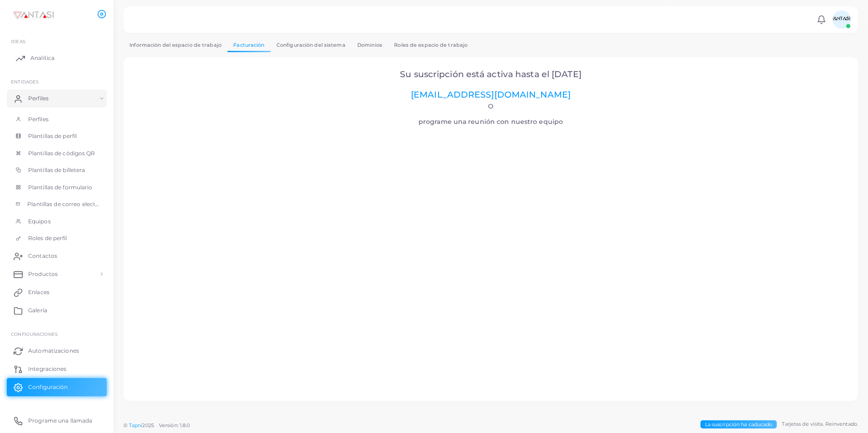 Image resolution: width=868 pixels, height=433 pixels. Describe the element at coordinates (18, 42) in the screenshot. I see `span: IDEAS` at that location.